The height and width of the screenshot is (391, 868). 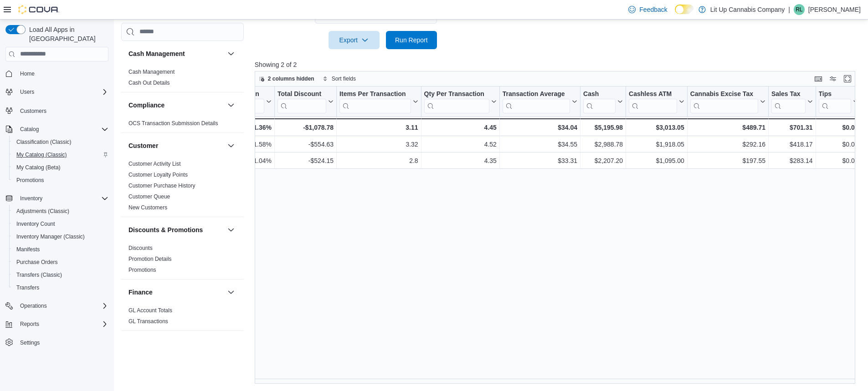 What do you see at coordinates (43, 211) in the screenshot?
I see `a: Adjustments (Classic)` at bounding box center [43, 211].